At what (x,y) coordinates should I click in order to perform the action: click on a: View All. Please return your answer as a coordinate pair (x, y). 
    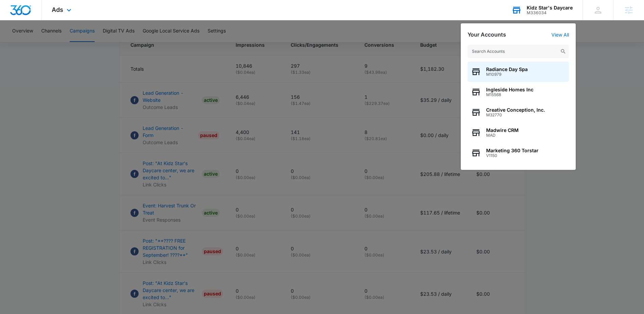
    Looking at the image, I should click on (560, 34).